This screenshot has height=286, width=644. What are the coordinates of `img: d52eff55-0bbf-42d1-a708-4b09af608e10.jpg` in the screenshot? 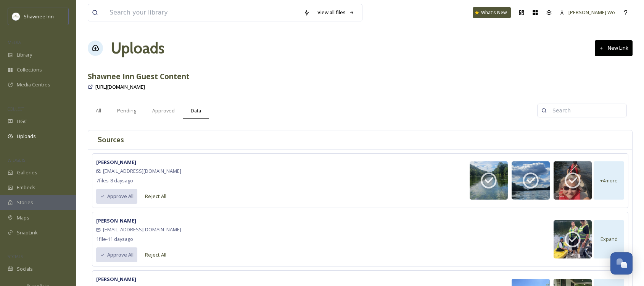 It's located at (489, 181).